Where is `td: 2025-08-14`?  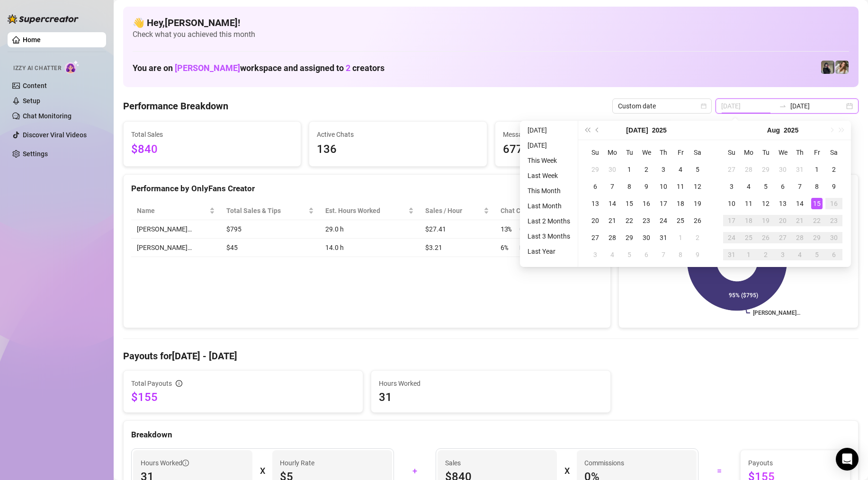 td: 2025-08-14 is located at coordinates (800, 204).